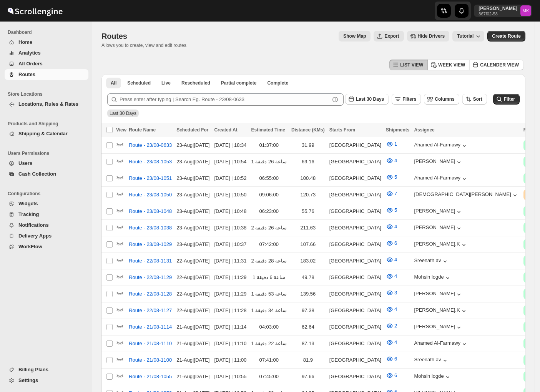  What do you see at coordinates (396, 325) in the screenshot?
I see `span: 2` at bounding box center [396, 325].